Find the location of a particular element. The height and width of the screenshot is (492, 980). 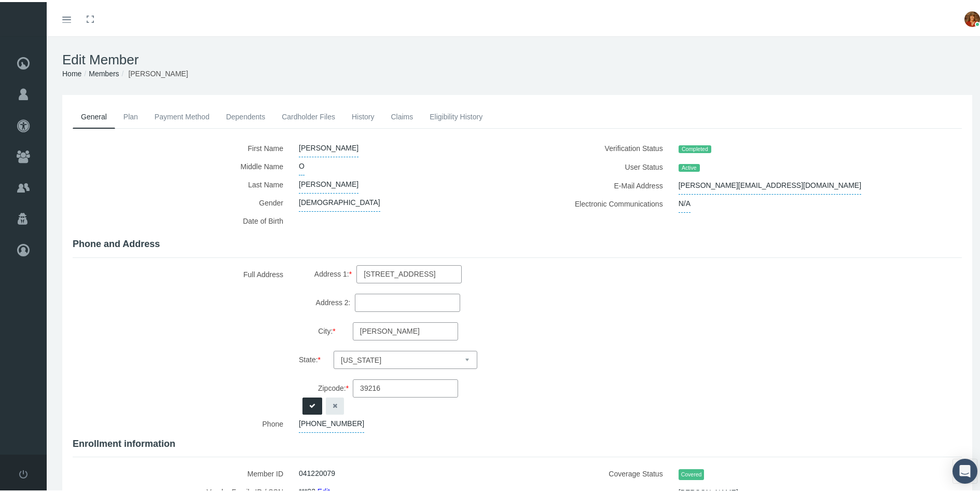

label: Phone is located at coordinates (182, 422).